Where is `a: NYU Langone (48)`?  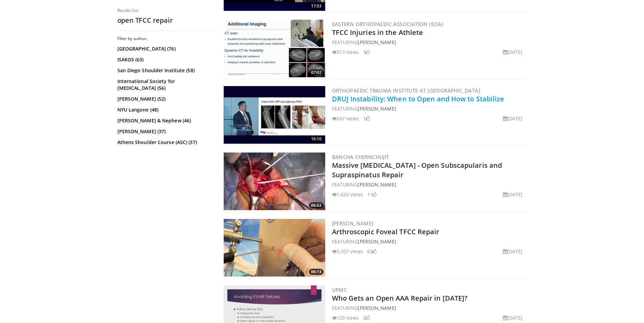
a: NYU Langone (48) is located at coordinates (164, 110).